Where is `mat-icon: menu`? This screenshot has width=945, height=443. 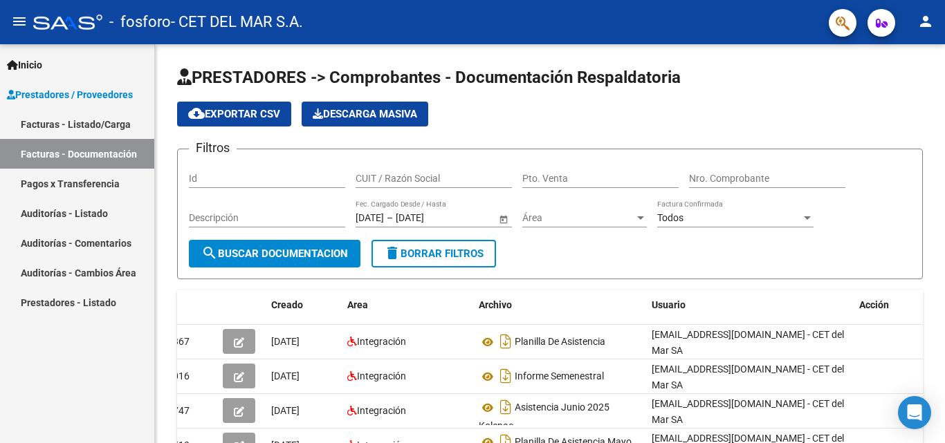
mat-icon: menu is located at coordinates (19, 21).